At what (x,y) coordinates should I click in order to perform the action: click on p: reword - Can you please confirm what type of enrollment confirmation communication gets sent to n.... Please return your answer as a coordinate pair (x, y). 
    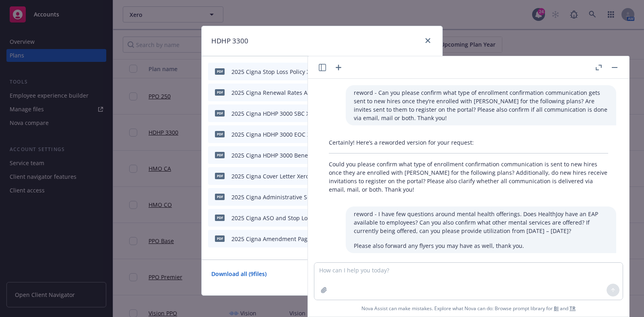
    Looking at the image, I should click on (481, 105).